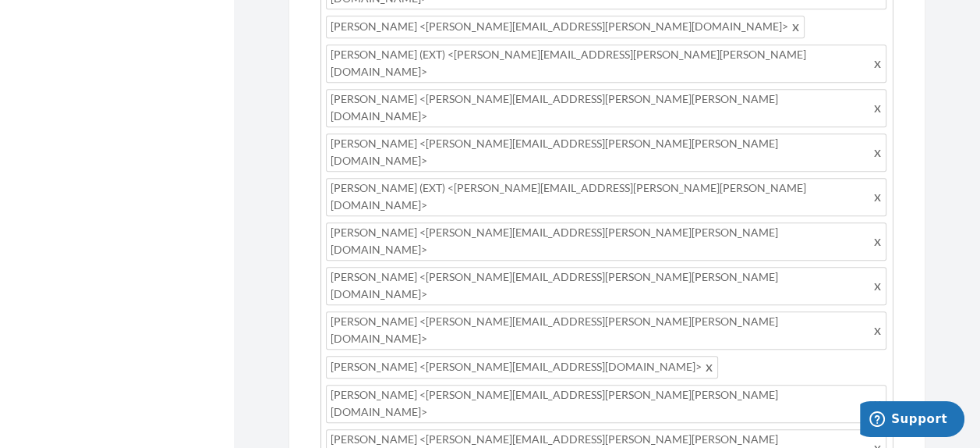 The image size is (980, 448). What do you see at coordinates (60, 18) in the screenshot?
I see `span: Support` at bounding box center [60, 18].